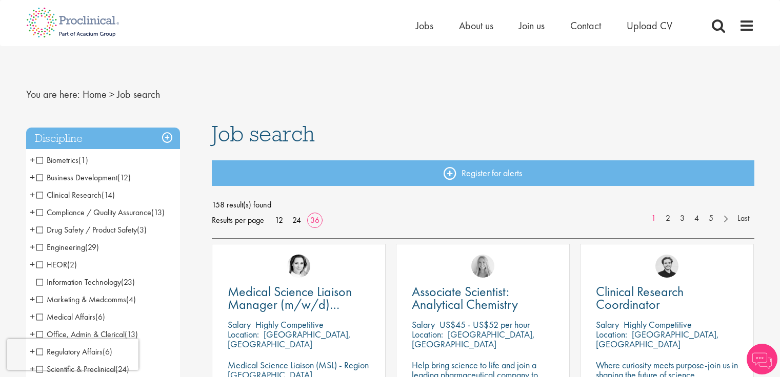  I want to click on span: Join us, so click(532, 26).